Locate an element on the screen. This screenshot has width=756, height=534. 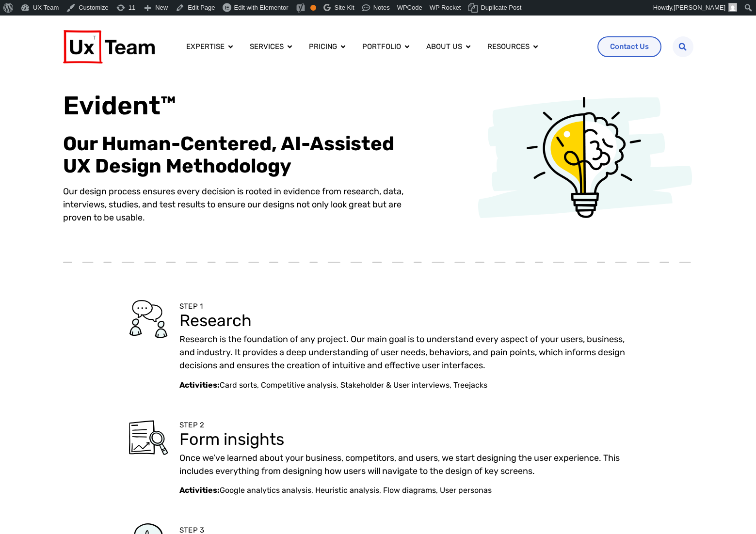
span: Edit with Elementor is located at coordinates (261, 7).